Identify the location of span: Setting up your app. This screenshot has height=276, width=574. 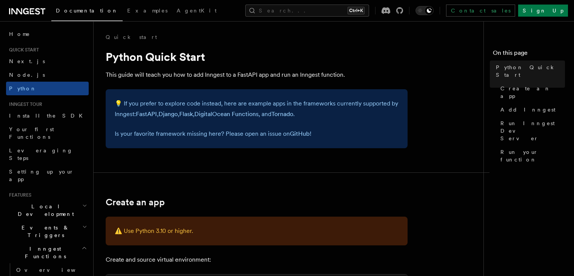
(42, 175).